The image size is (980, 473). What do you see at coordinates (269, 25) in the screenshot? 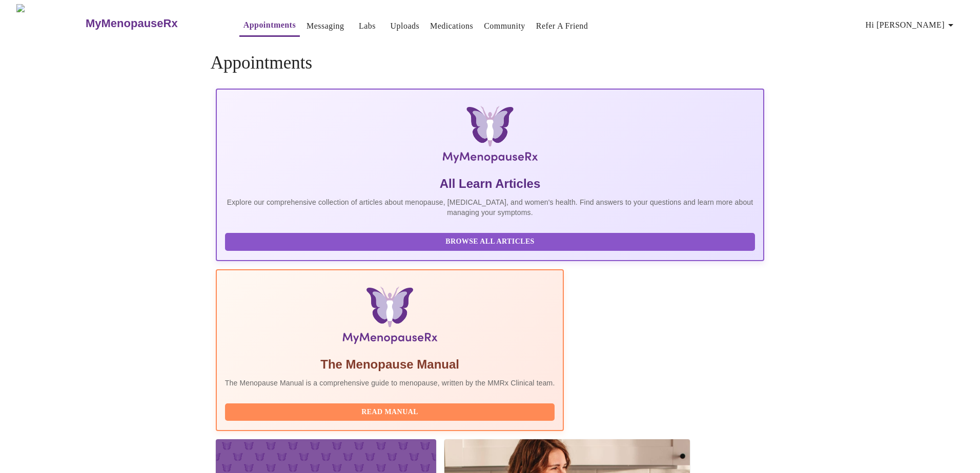
I see `button: Appointments` at bounding box center [269, 25].